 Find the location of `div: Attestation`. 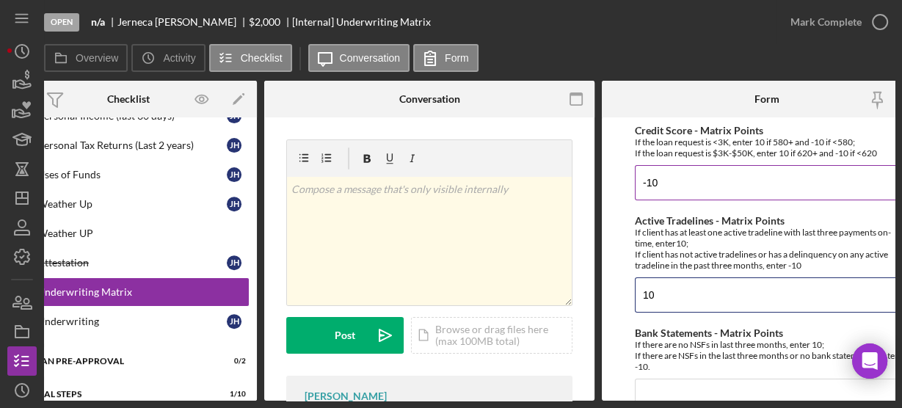

div: Attestation is located at coordinates (132, 263).